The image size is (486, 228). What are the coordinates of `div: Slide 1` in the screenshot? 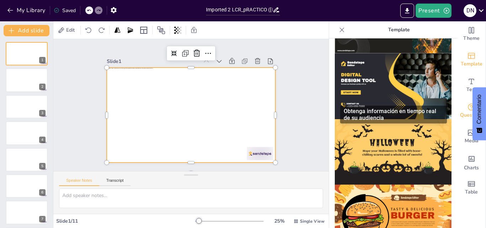 It's located at (215, 52).